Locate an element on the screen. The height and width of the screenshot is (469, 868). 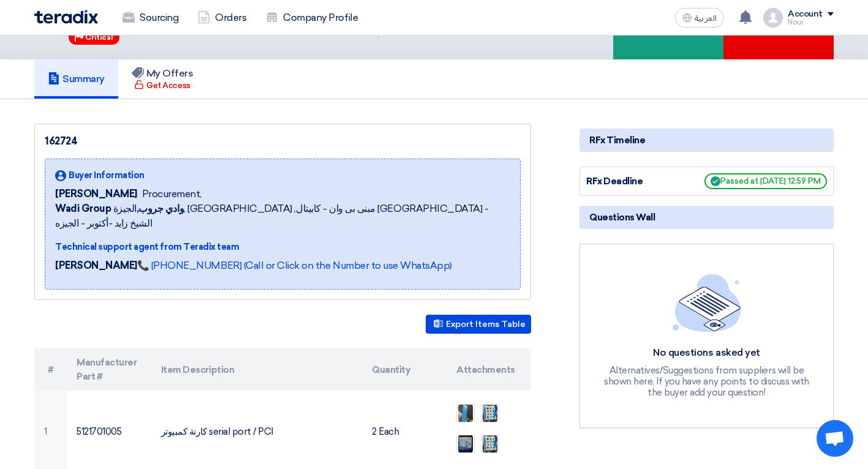
img: profile_test.png is located at coordinates (773, 18).